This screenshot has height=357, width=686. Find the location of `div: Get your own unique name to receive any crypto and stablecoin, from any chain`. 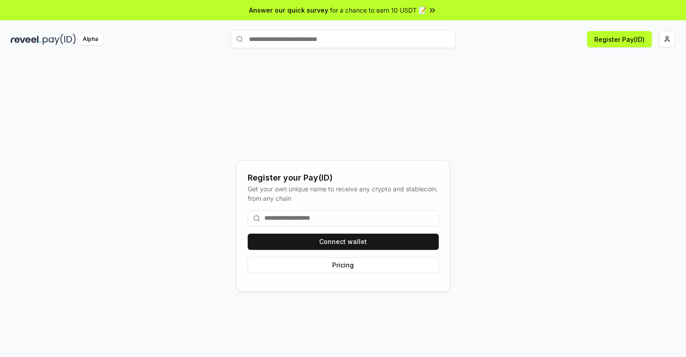

div: Get your own unique name to receive any crypto and stablecoin, from any chain is located at coordinates (343, 193).